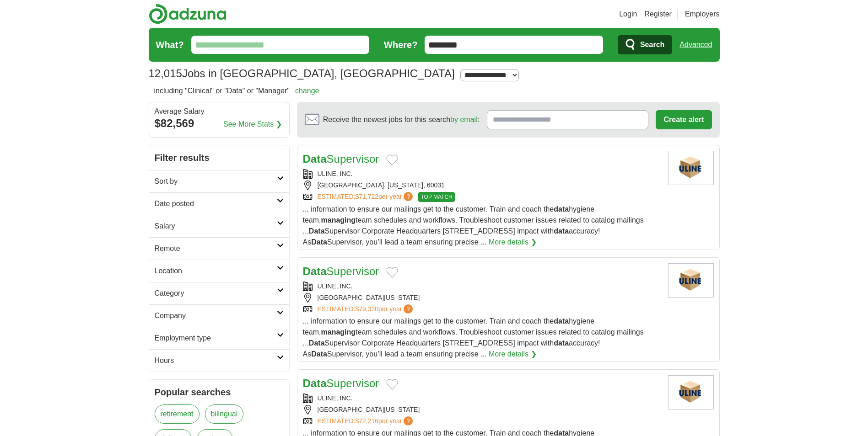  Describe the element at coordinates (219, 315) in the screenshot. I see `a: Company` at that location.